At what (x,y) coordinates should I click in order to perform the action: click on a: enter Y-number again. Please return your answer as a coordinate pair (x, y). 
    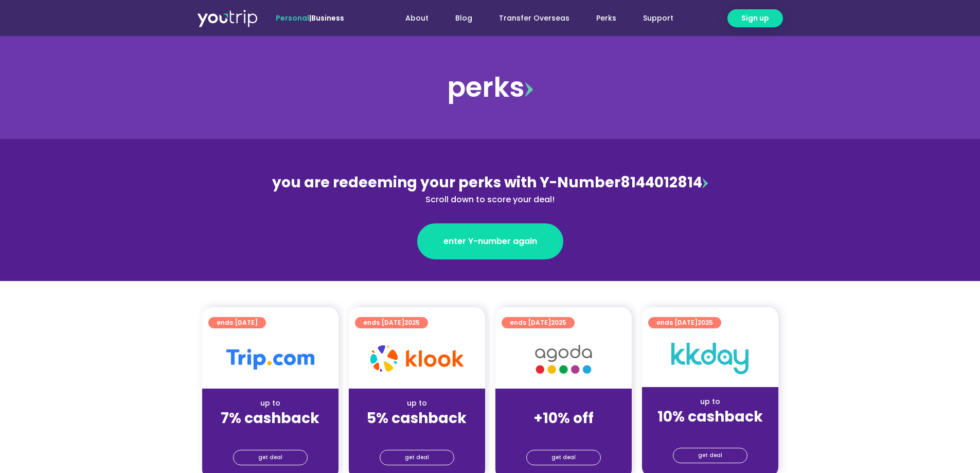
    Looking at the image, I should click on (490, 241).